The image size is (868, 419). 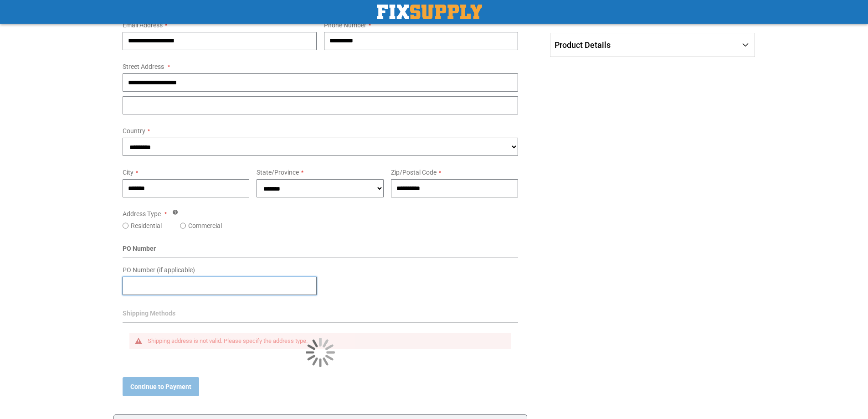 What do you see at coordinates (430, 12) in the screenshot?
I see `a: store logo` at bounding box center [430, 12].